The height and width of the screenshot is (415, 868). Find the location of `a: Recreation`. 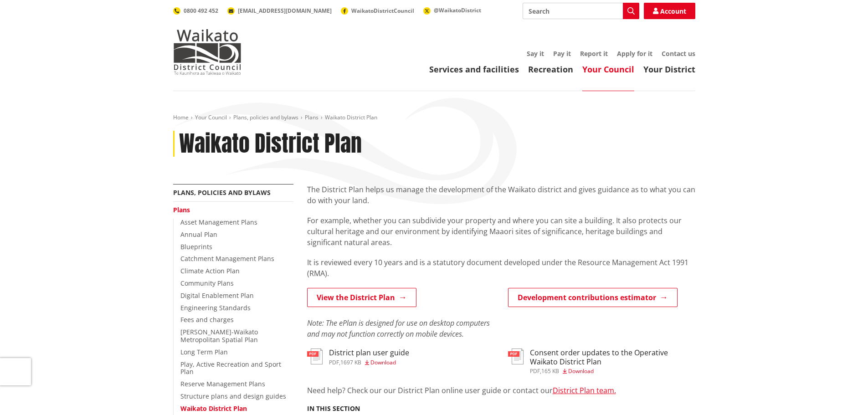

a: Recreation is located at coordinates (551, 69).